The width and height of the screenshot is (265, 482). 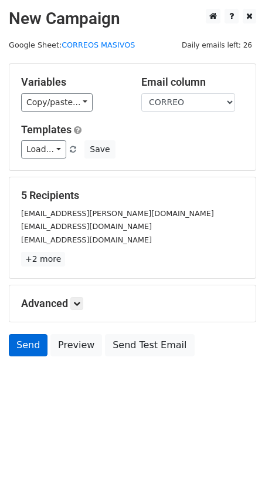 I want to click on button: Save, so click(x=100, y=149).